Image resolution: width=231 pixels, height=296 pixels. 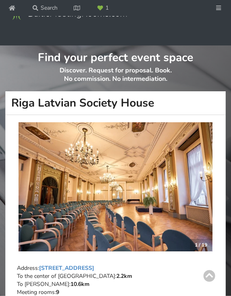 What do you see at coordinates (107, 8) in the screenshot?
I see `span: 1` at bounding box center [107, 8].